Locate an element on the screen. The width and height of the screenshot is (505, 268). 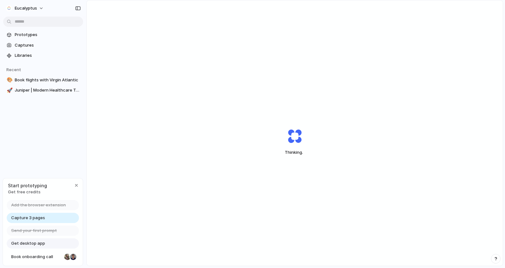
span: Start prototyping is located at coordinates (27, 186).